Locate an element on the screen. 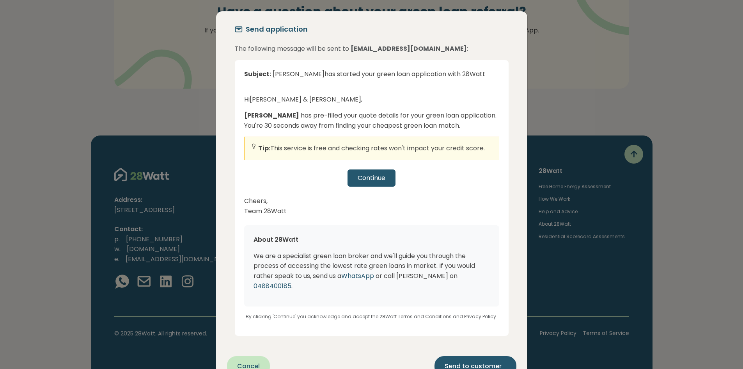  p: has pre-filled your quote details for your green loan application. You're 30 seconds away from fi... is located at coordinates (372, 120).